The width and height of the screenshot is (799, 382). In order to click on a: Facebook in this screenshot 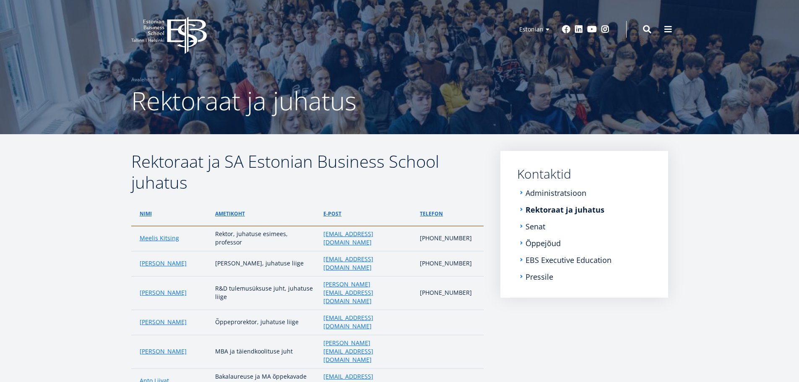, I will do `click(567, 29)`.